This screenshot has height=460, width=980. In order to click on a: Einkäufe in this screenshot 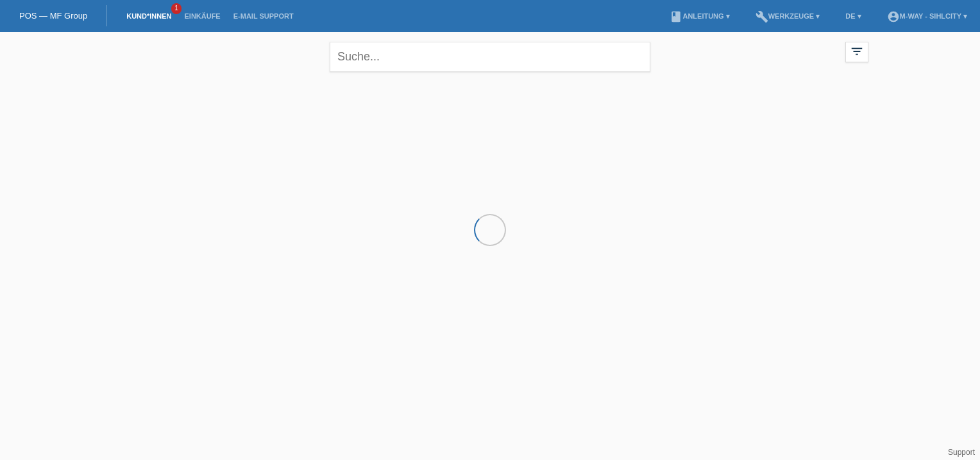, I will do `click(202, 16)`.